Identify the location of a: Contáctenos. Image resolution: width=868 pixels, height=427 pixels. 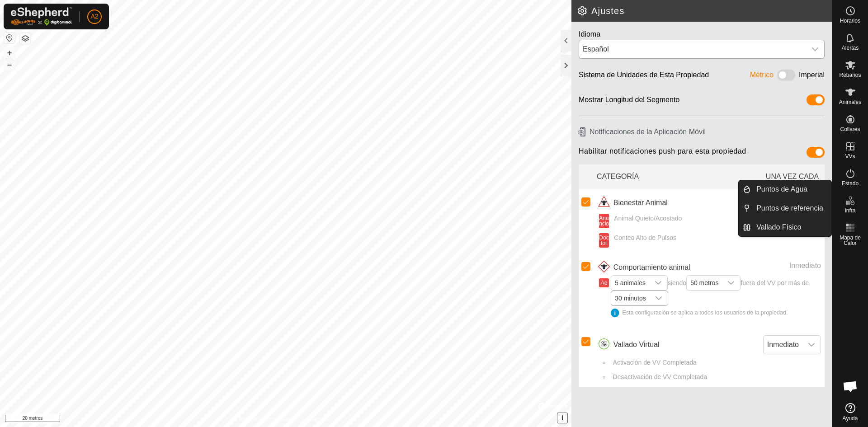
(317, 419).